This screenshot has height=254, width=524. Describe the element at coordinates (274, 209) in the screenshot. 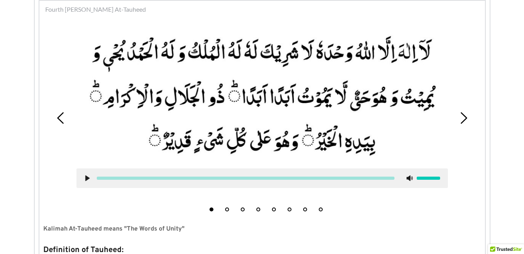

I see `button: 5 of 8` at that location.